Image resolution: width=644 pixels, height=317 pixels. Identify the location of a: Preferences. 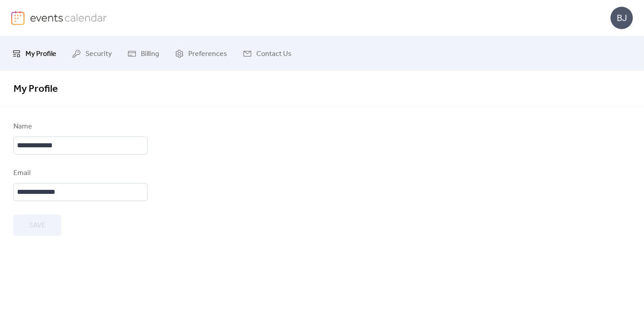
(201, 53).